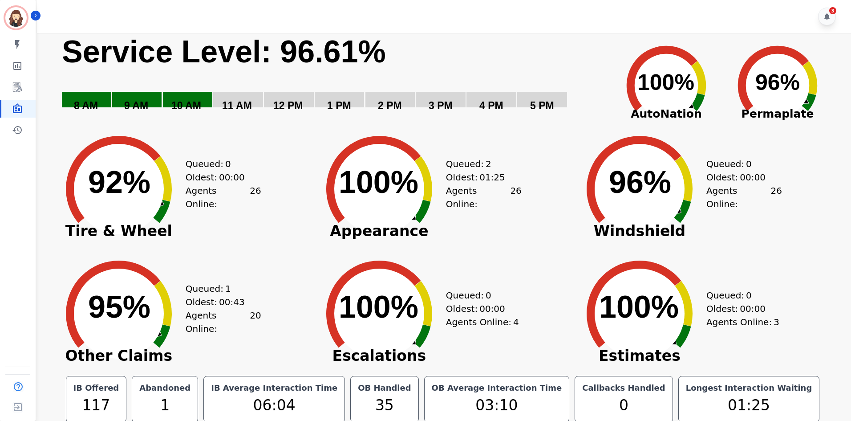  What do you see at coordinates (136, 105) in the screenshot?
I see `text: 9 AM` at bounding box center [136, 105].